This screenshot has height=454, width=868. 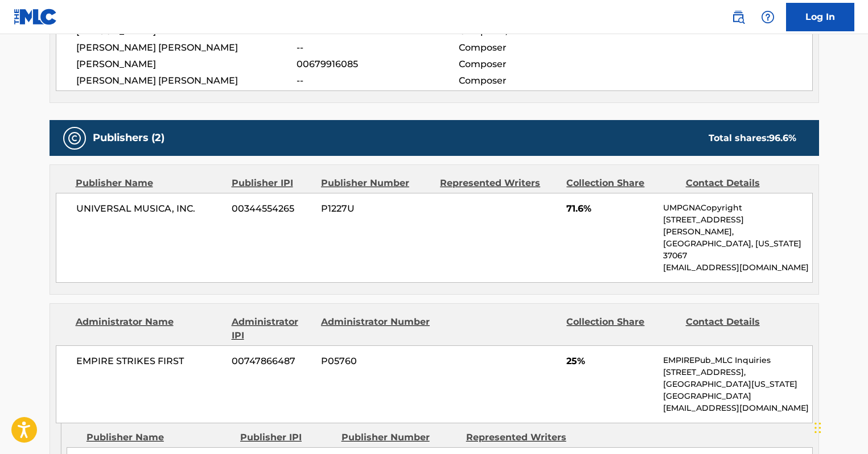 What do you see at coordinates (610, 209) in the screenshot?
I see `span: 71.6%` at bounding box center [610, 209].